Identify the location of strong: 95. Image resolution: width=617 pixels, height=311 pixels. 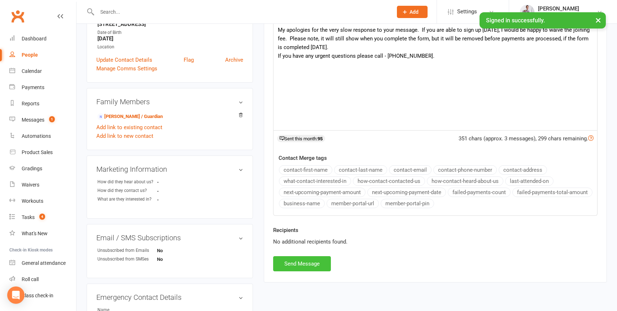
(320, 138).